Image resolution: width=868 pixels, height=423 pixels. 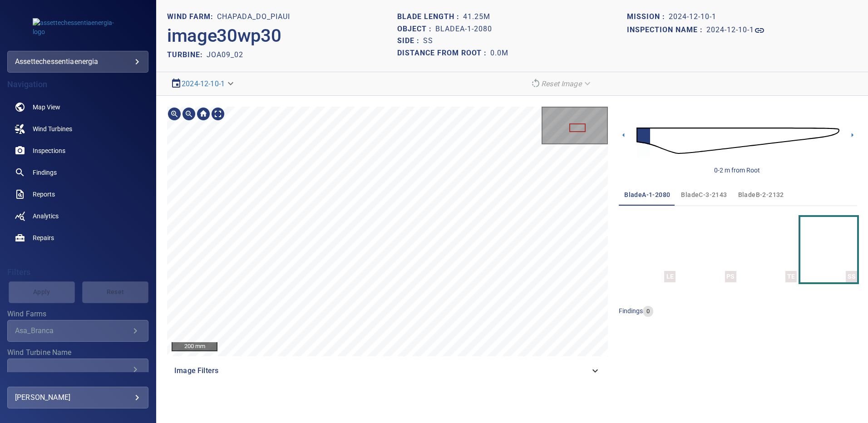 I want to click on button: SS, so click(x=829, y=249).